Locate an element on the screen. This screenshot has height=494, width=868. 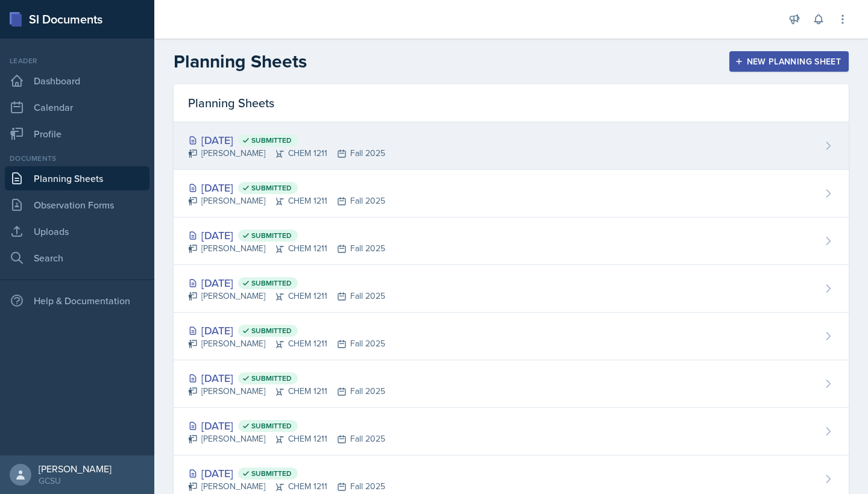
a: Uploads is located at coordinates (77, 231).